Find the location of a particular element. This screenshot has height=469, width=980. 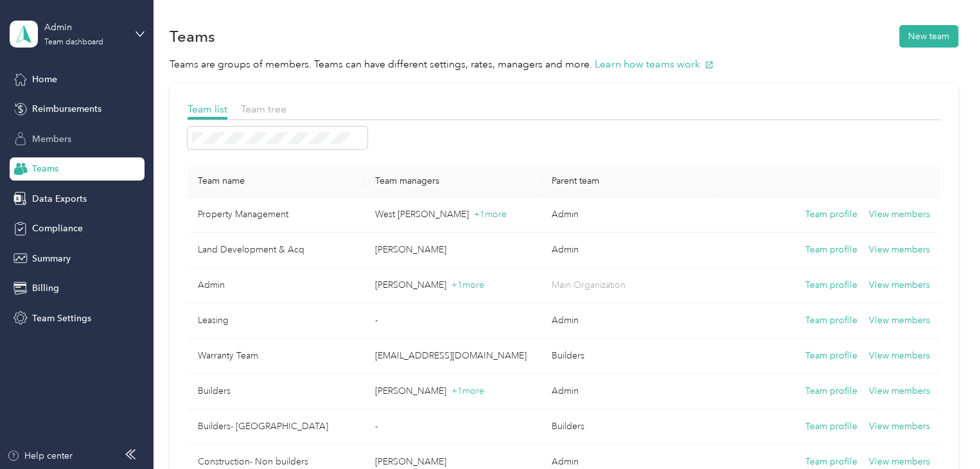

span: Team tree is located at coordinates (264, 109).